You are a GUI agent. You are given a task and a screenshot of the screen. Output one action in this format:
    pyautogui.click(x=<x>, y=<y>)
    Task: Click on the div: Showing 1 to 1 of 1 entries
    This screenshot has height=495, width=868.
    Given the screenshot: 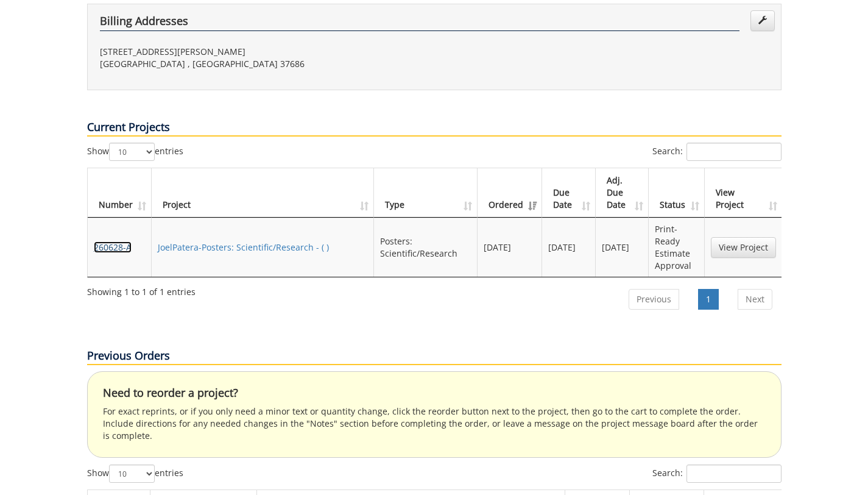 What is the action you would take?
    pyautogui.click(x=141, y=290)
    